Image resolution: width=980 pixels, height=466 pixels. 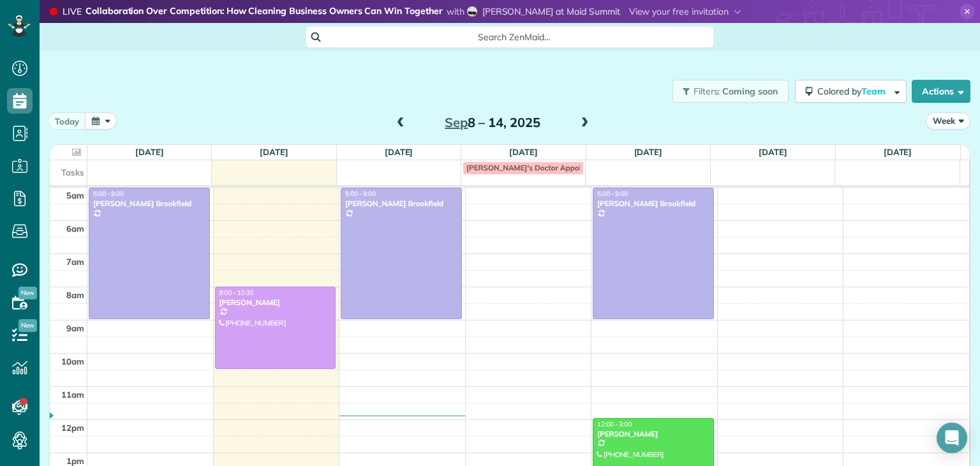 What do you see at coordinates (472, 11) in the screenshot?
I see `img: shannon-miller-f6e2b661b811c52d87ec34a09f8f688d51847c62f0c571eb325610dcd8716b4d.jpg` at bounding box center [472, 11].